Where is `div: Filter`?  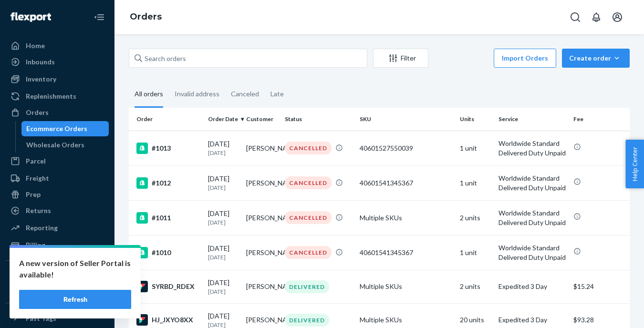
div: Filter is located at coordinates (401, 58).